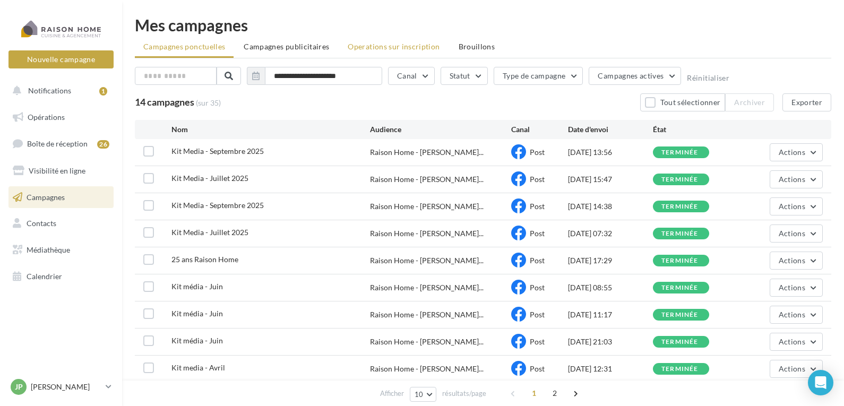  What do you see at coordinates (538, 76) in the screenshot?
I see `button: Type de campagne` at bounding box center [538, 76].